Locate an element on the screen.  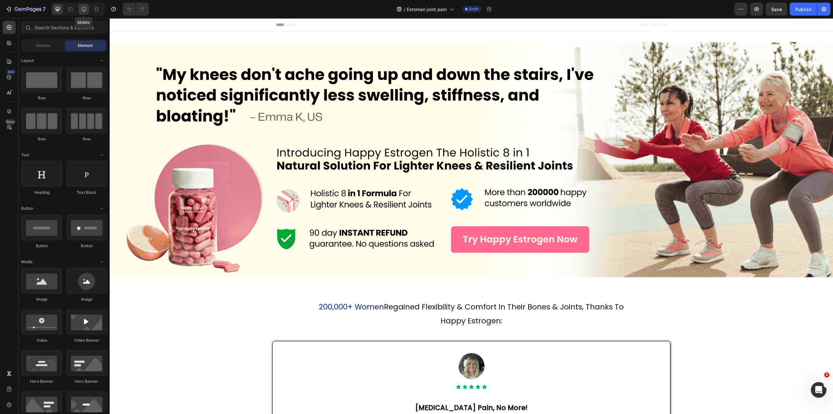
span: Text is located at coordinates (25, 155).